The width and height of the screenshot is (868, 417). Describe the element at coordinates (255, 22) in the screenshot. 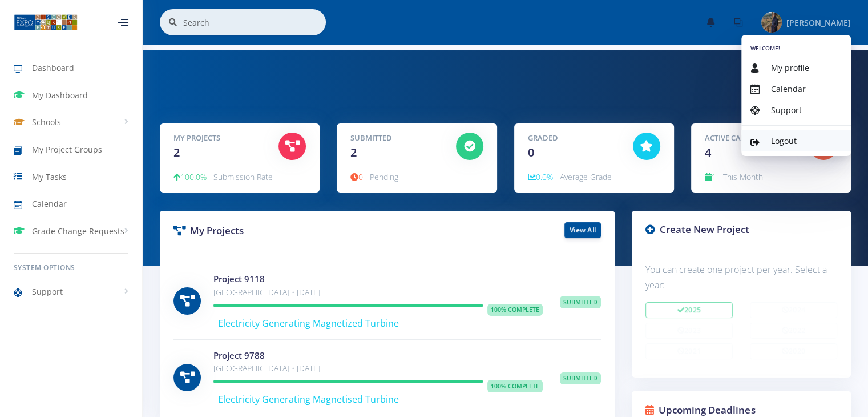

I see `input: Search` at that location.